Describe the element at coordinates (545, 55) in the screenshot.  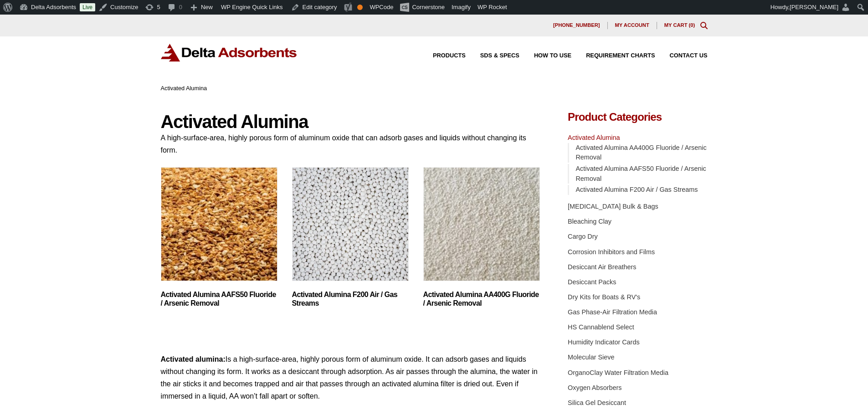
I see `a: How to Use` at that location.